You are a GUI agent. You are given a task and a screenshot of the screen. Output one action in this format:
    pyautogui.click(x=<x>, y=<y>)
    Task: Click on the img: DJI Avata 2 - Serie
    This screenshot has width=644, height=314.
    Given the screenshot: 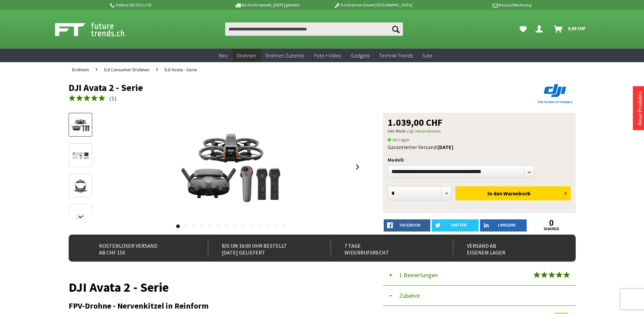 What is the action you would take?
    pyautogui.click(x=231, y=167)
    